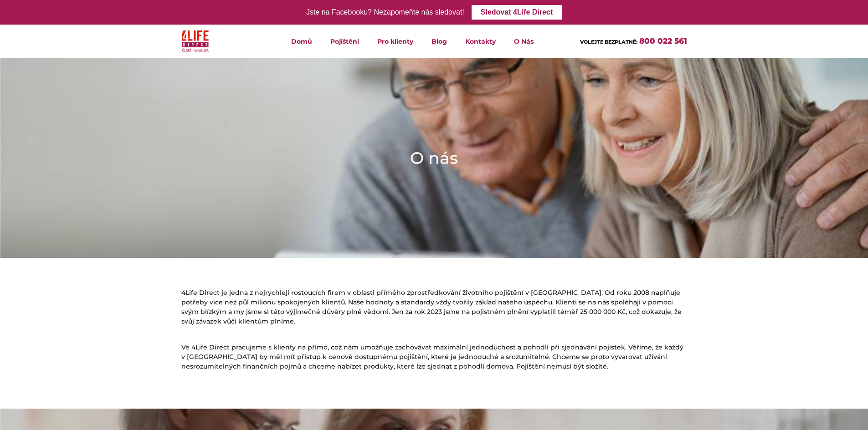 The width and height of the screenshot is (868, 430). Describe the element at coordinates (196, 41) in the screenshot. I see `img: 4Life Direct Česká republika logo` at that location.